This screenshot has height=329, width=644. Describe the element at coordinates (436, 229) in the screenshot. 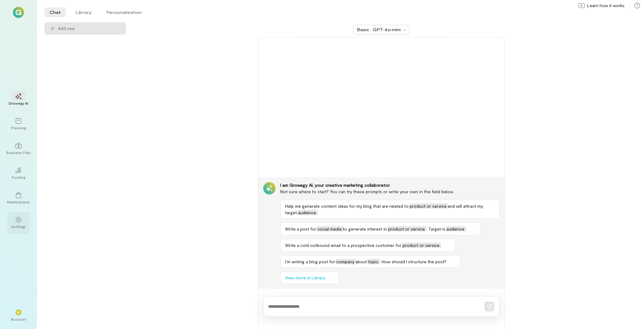

I see `span: . Target is` at that location.